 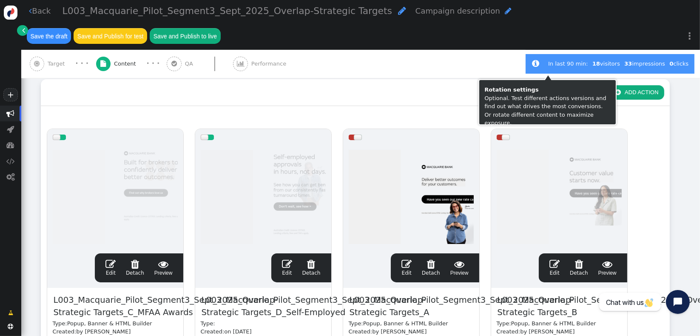 I want to click on span: Target, so click(x=58, y=64).